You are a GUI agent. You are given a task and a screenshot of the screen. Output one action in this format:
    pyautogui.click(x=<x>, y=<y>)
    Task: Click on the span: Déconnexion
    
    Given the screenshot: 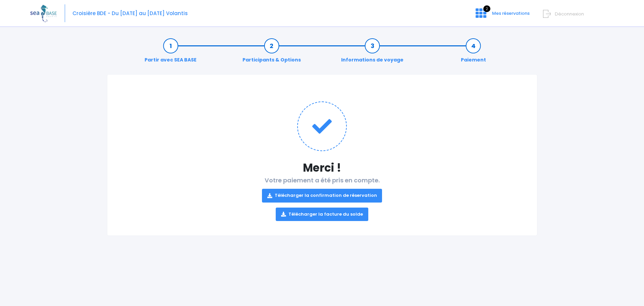 What is the action you would take?
    pyautogui.click(x=569, y=14)
    